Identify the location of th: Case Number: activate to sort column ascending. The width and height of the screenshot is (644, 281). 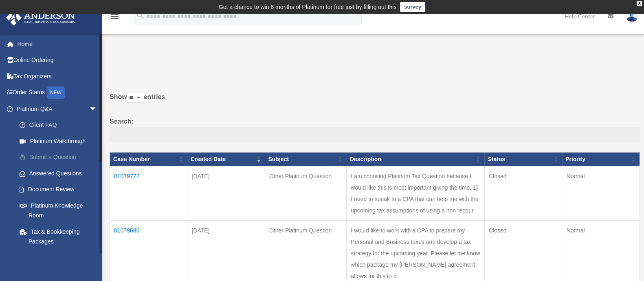
(149, 160).